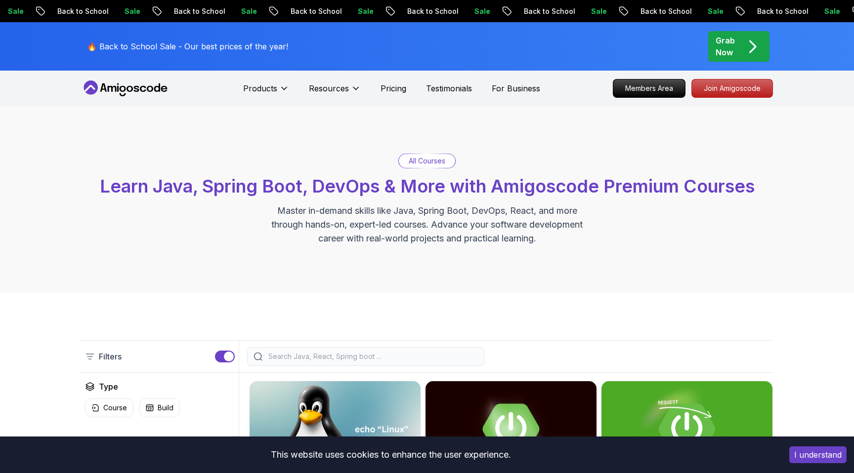  Describe the element at coordinates (108, 387) in the screenshot. I see `h2: Type` at that location.